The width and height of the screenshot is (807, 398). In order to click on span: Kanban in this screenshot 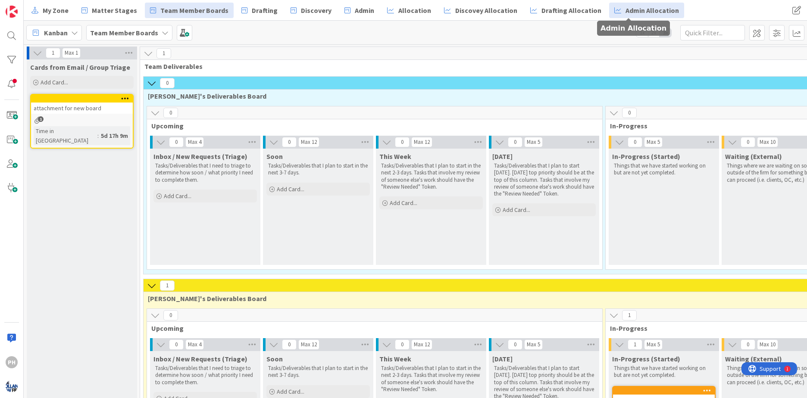, I will do `click(56, 33)`.